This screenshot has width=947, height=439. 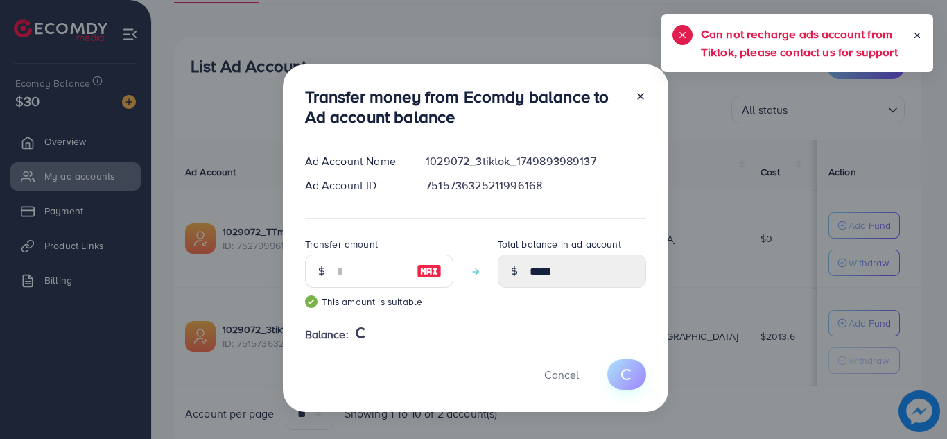 I want to click on h3: Transfer money from Ecomdy balance to Ad account balance, so click(x=464, y=107).